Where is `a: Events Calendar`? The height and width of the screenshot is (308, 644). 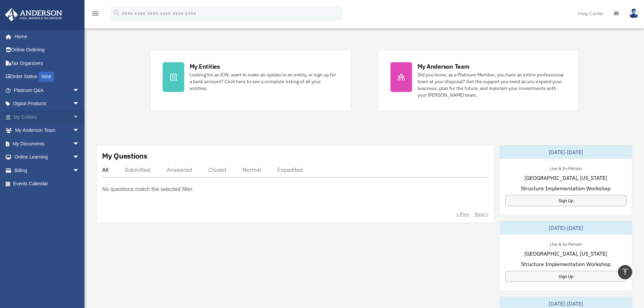
a: Events Calendar is located at coordinates (47, 184).